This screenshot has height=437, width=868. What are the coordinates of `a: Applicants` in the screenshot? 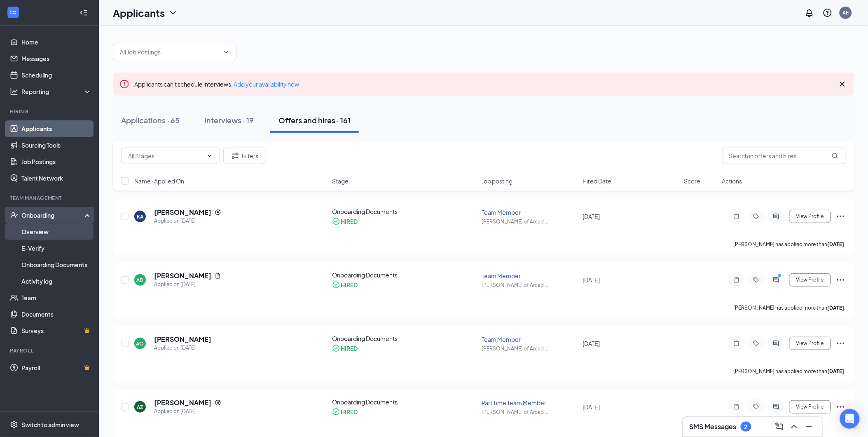 It's located at (57, 128).